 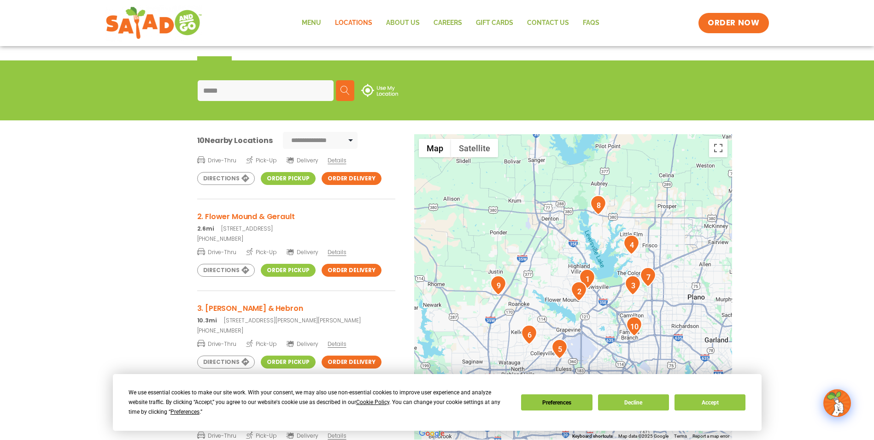 I want to click on span: Preferences, so click(x=185, y=412).